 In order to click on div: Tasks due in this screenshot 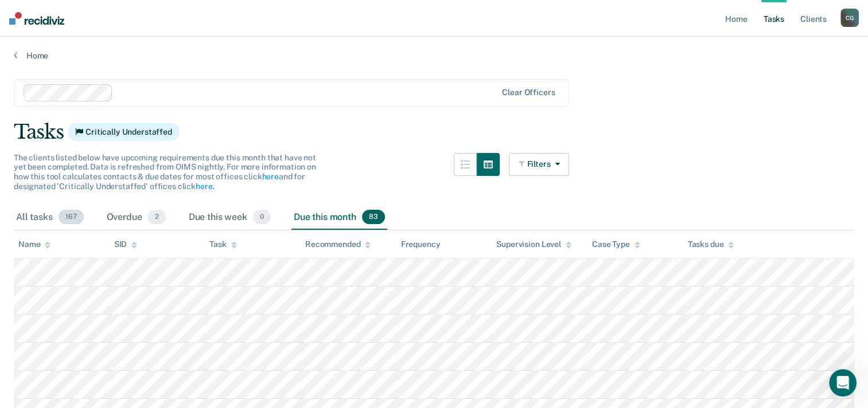, I will do `click(711, 244)`.